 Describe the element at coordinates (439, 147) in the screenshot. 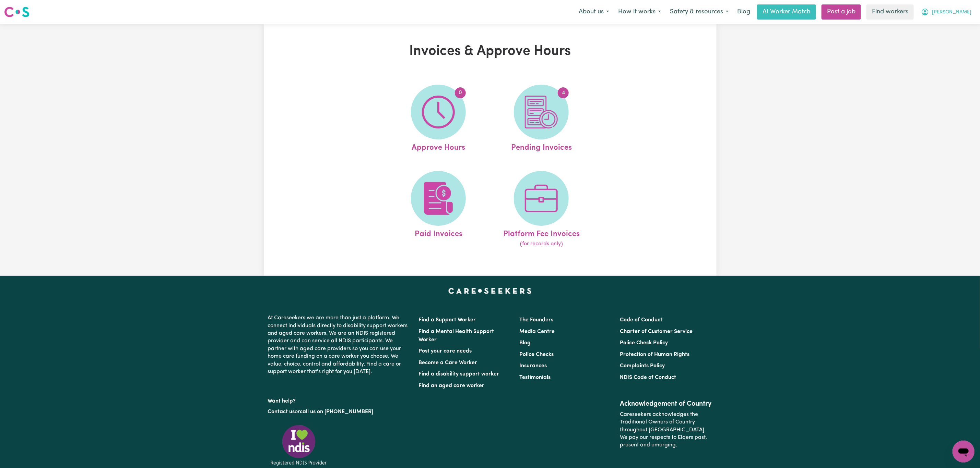

I see `span: Approve Hours` at that location.